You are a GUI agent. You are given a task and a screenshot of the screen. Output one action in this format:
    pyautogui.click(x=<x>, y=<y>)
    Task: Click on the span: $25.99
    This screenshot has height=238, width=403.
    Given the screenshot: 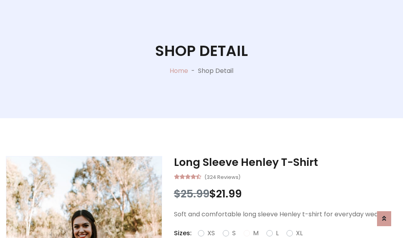 What is the action you would take?
    pyautogui.click(x=192, y=193)
    